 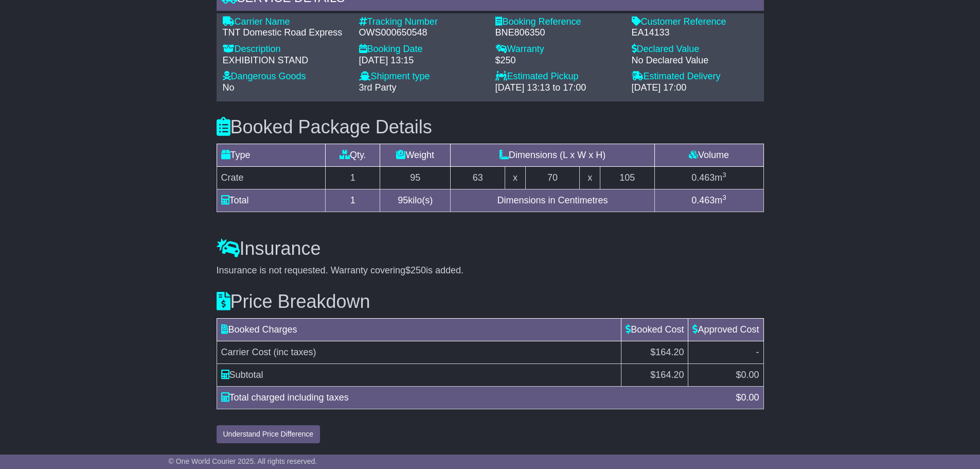 What do you see at coordinates (271, 201) in the screenshot?
I see `td: Total` at bounding box center [271, 201].